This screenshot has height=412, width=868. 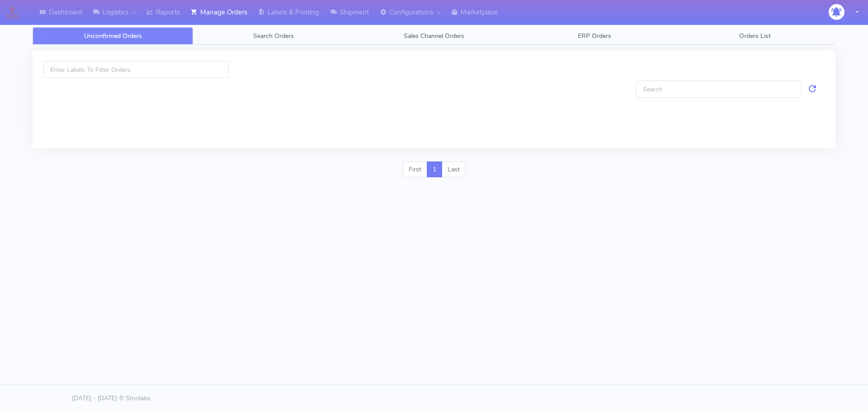 I want to click on input: Search, so click(x=719, y=89).